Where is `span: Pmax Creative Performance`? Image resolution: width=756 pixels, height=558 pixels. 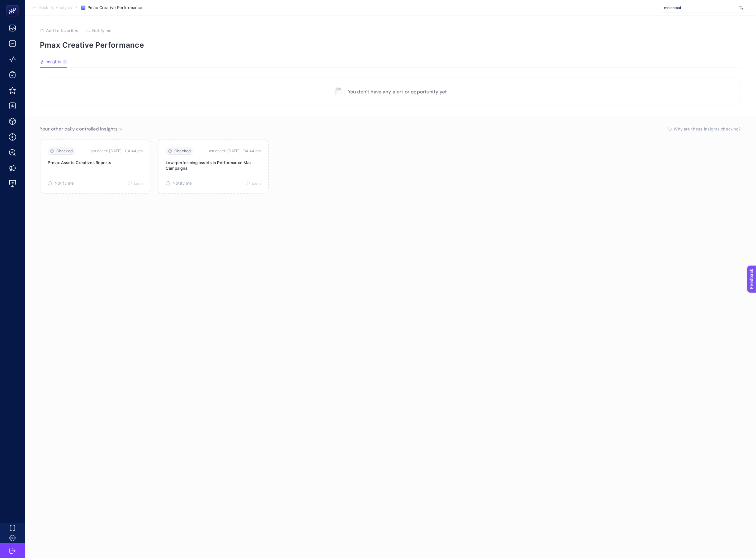
span: Pmax Creative Performance is located at coordinates (115, 8).